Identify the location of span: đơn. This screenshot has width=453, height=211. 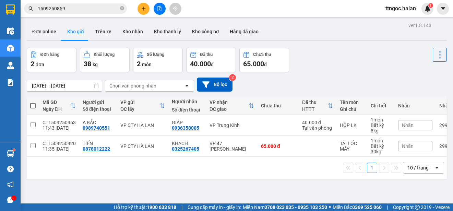
(40, 64).